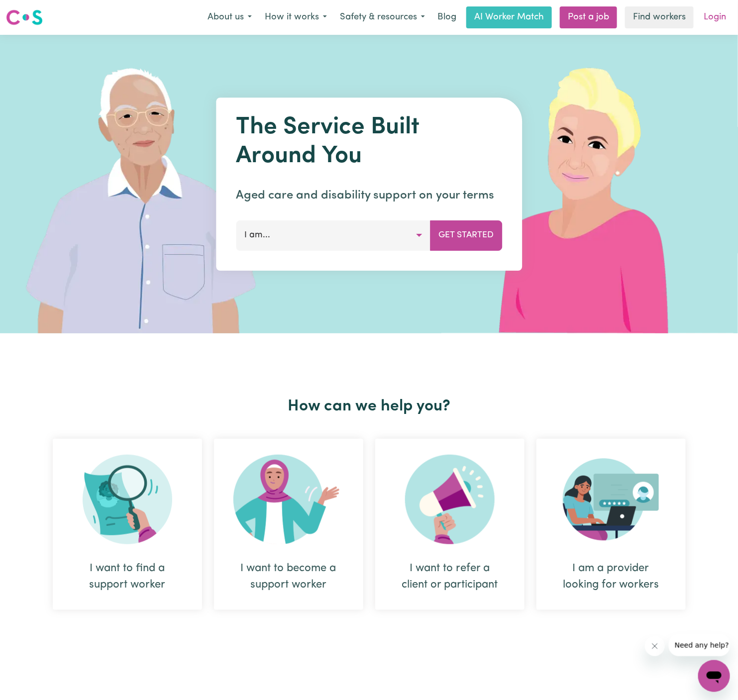  I want to click on button: About us, so click(229, 17).